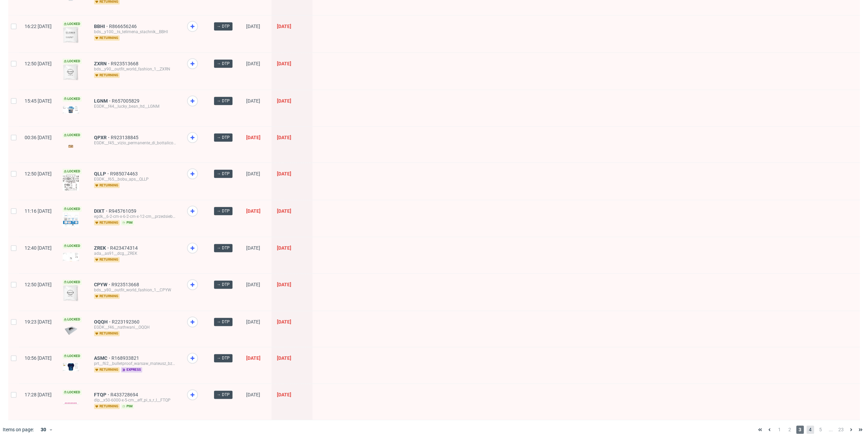 Image resolution: width=868 pixels, height=434 pixels. I want to click on a: OQQH, so click(103, 322).